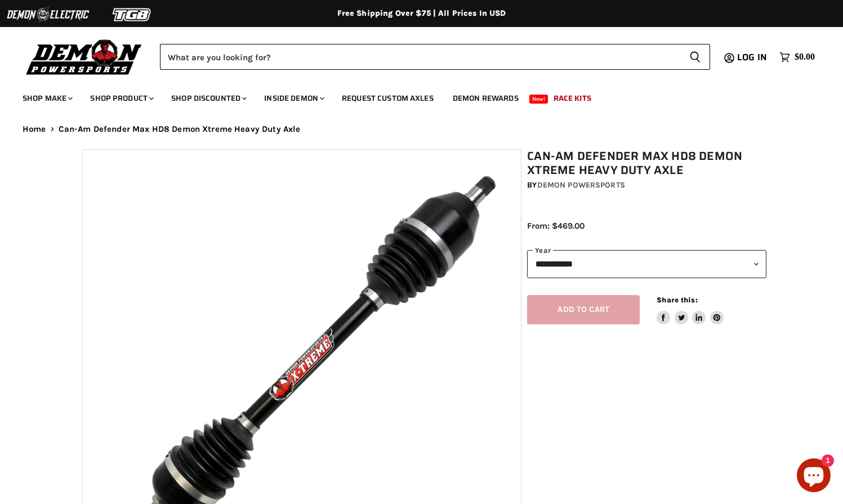  Describe the element at coordinates (387, 98) in the screenshot. I see `a: Request Custom Axles` at that location.